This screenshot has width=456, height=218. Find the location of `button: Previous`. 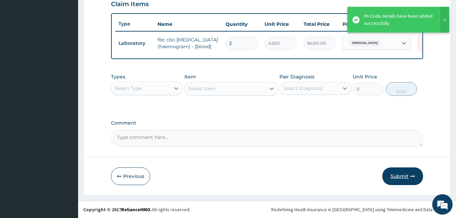

button: Previous is located at coordinates (130, 176).